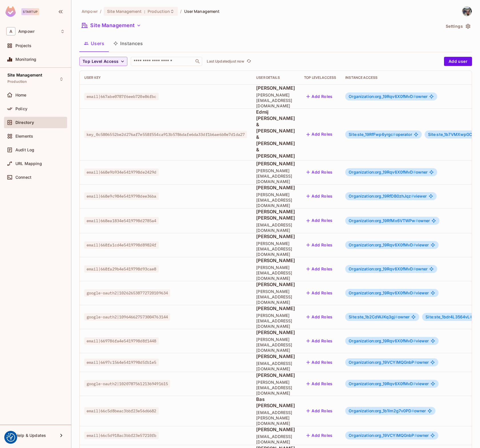 Image resolution: width=480 pixels, height=448 pixels. What do you see at coordinates (23, 178) in the screenshot?
I see `span: Connect` at bounding box center [23, 178].